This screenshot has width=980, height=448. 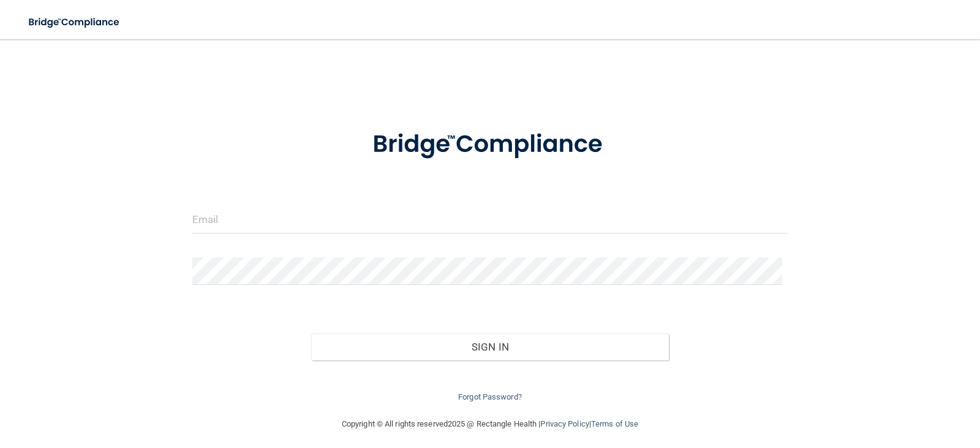 What do you see at coordinates (614, 423) in the screenshot?
I see `a: Terms of Use` at bounding box center [614, 423].